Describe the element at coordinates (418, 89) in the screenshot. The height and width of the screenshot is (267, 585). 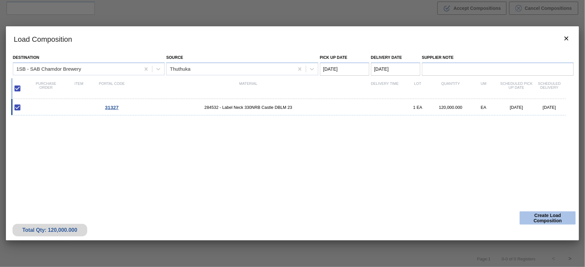
I see `div: Lot` at that location.